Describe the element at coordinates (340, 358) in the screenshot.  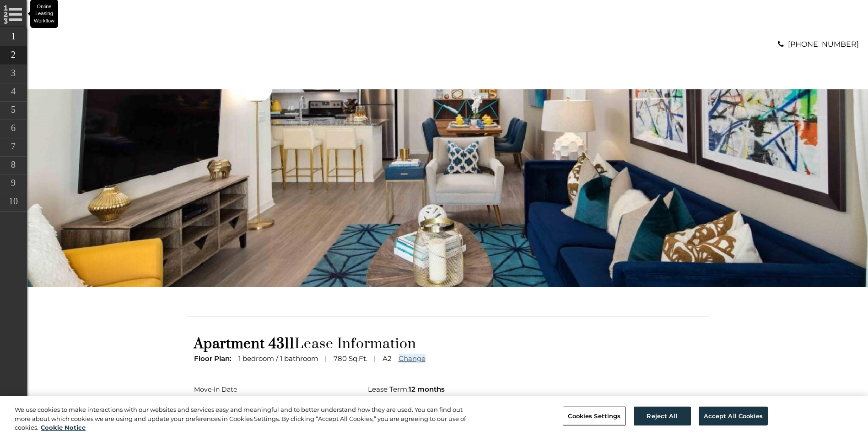
I see `span: 780` at that location.